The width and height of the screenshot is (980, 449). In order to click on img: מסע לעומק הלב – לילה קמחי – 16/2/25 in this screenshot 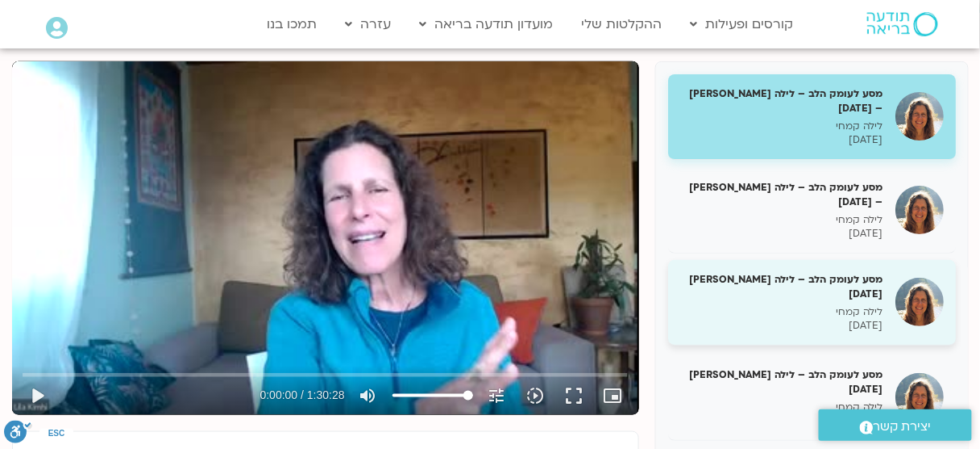, I will do `click(919, 210)`.